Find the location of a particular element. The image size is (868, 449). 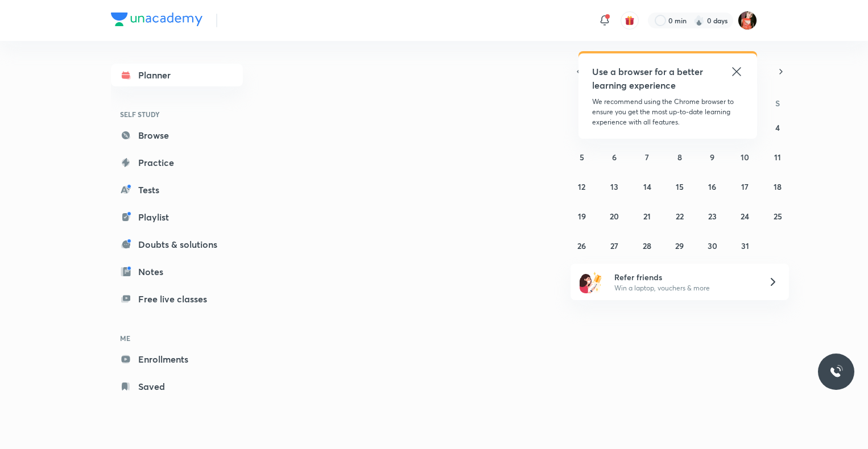

button: October 8, 2025 is located at coordinates (679, 157).